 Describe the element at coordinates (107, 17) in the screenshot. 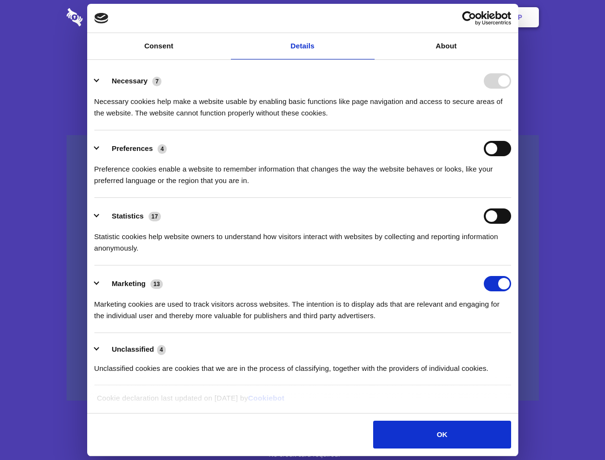

I see `img: logo-wordmark-white-trans-d4663122ce5f474addd5e946df7df03e33cb6a1c49d2221995e7729f52c070b2.svg` at that location.